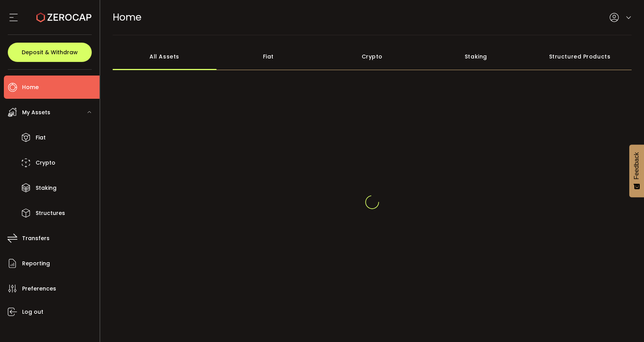 The image size is (644, 342). I want to click on span: Fiat, so click(40, 137).